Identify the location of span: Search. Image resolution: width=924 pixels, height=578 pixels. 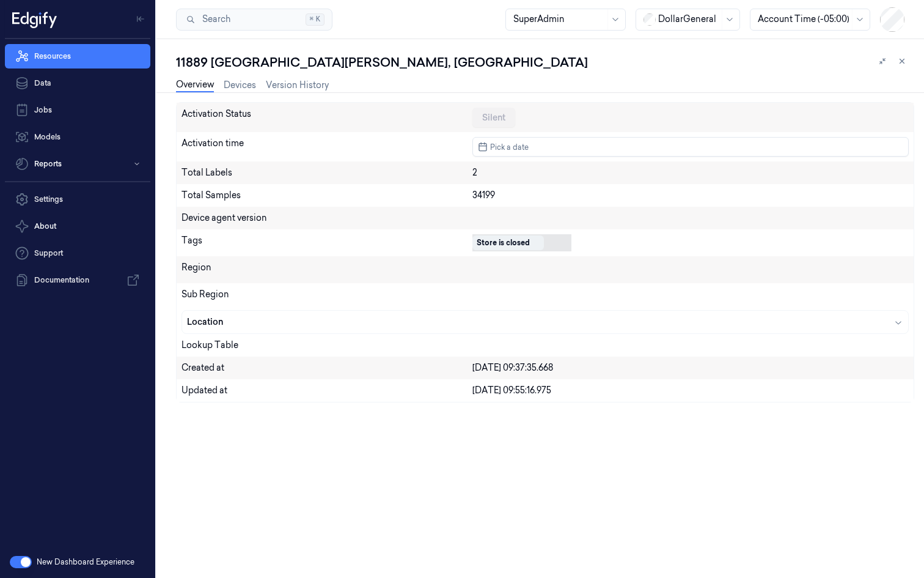
(214, 19).